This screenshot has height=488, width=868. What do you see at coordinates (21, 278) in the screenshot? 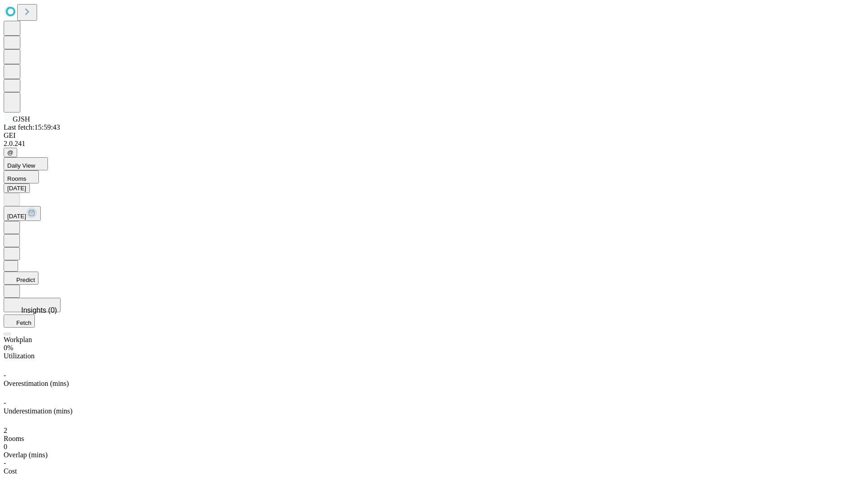
I see `button: Predict` at bounding box center [21, 278].